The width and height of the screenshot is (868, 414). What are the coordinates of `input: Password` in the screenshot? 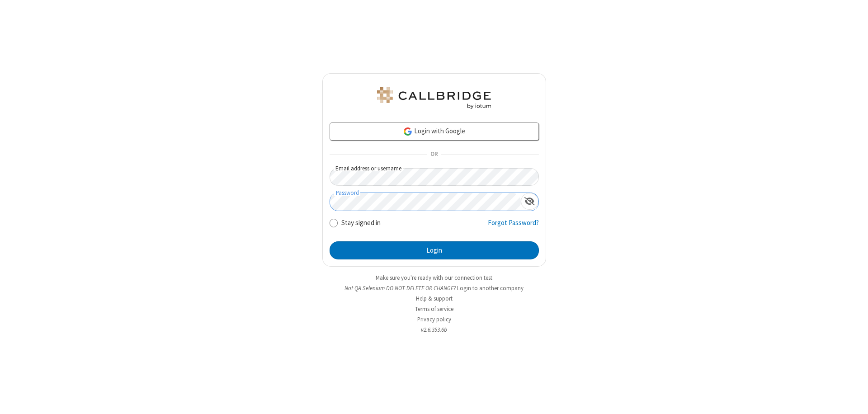 It's located at (426, 202).